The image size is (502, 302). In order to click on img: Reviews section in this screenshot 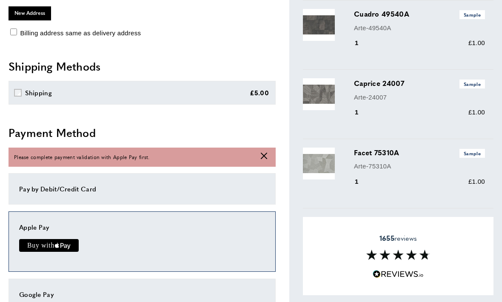, I will do `click(398, 255)`.